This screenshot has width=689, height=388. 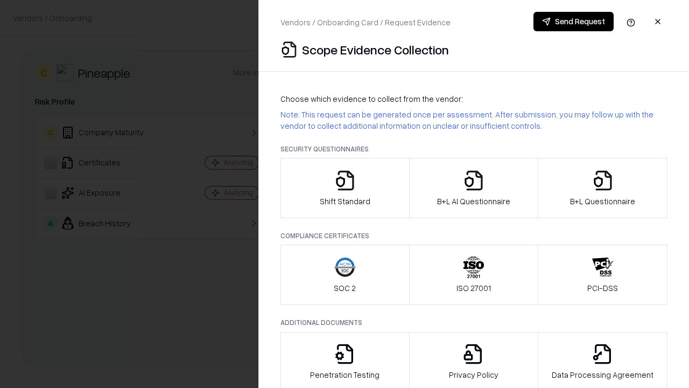 I want to click on p: B+L Questionnaire, so click(x=602, y=201).